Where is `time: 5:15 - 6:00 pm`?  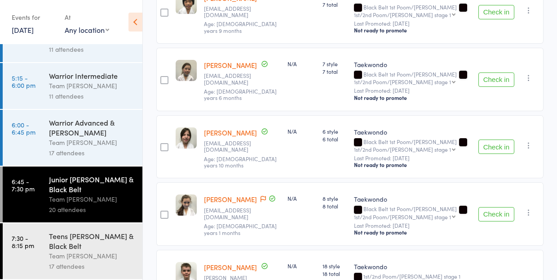 time: 5:15 - 6:00 pm is located at coordinates (23, 81).